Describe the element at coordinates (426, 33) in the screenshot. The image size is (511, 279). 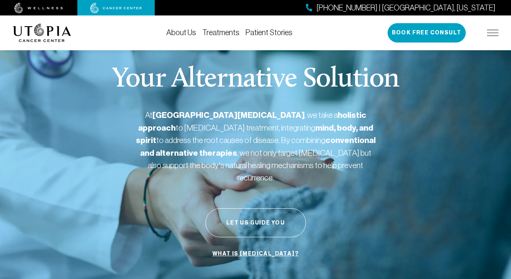
I see `button: Book Free Consult` at that location.